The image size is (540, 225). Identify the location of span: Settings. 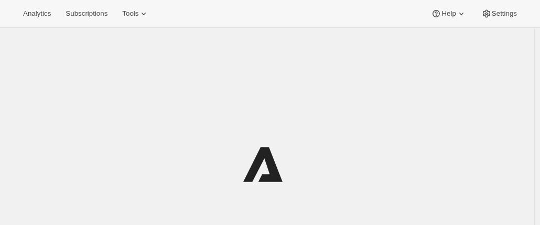
(504, 14).